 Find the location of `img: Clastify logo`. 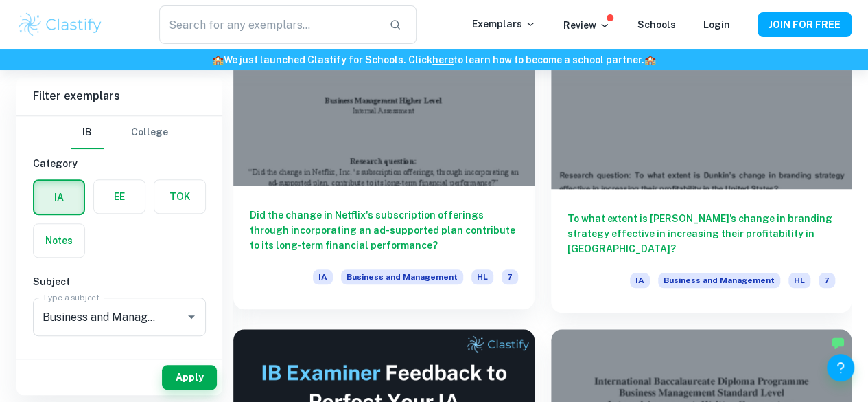

img: Clastify logo is located at coordinates (60, 24).